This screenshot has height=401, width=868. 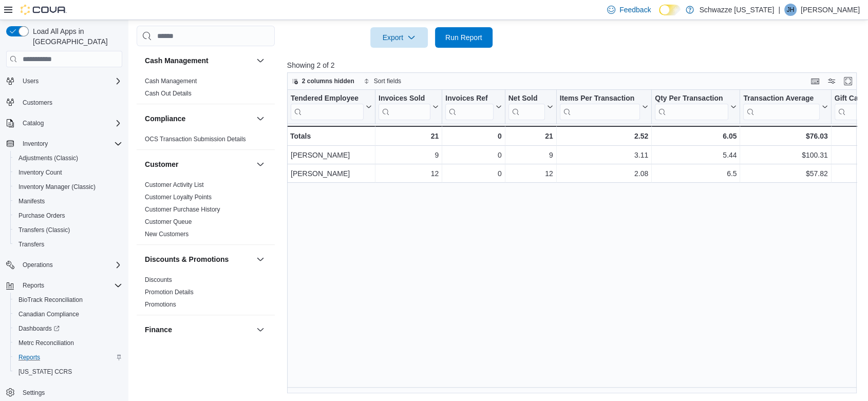 I want to click on div: Items Per Transaction, so click(x=599, y=98).